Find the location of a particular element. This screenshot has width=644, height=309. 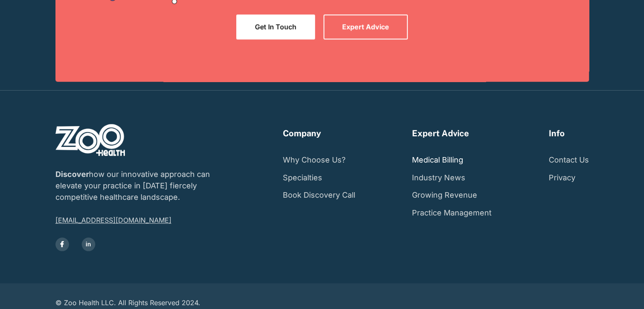

a: Why Choose Us? is located at coordinates (314, 160).